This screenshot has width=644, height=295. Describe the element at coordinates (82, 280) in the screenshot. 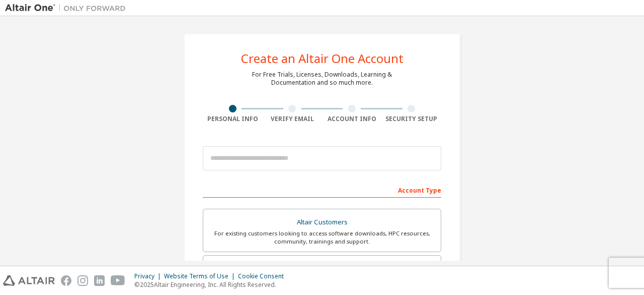

I see `img: instagram.svg` at that location.